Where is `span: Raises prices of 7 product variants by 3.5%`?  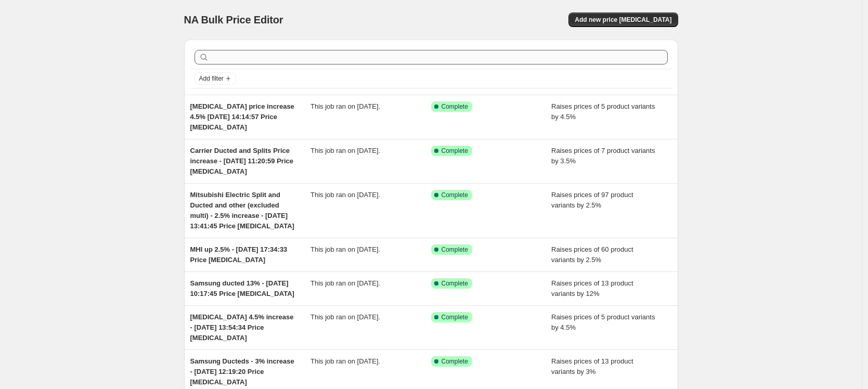
span: Raises prices of 7 product variants by 3.5% is located at coordinates (603, 155).